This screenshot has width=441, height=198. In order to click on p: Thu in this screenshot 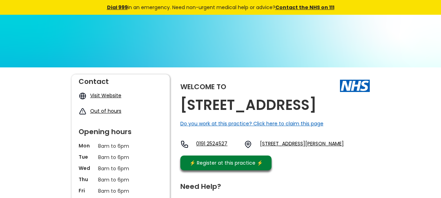, I will do `click(86, 179)`.